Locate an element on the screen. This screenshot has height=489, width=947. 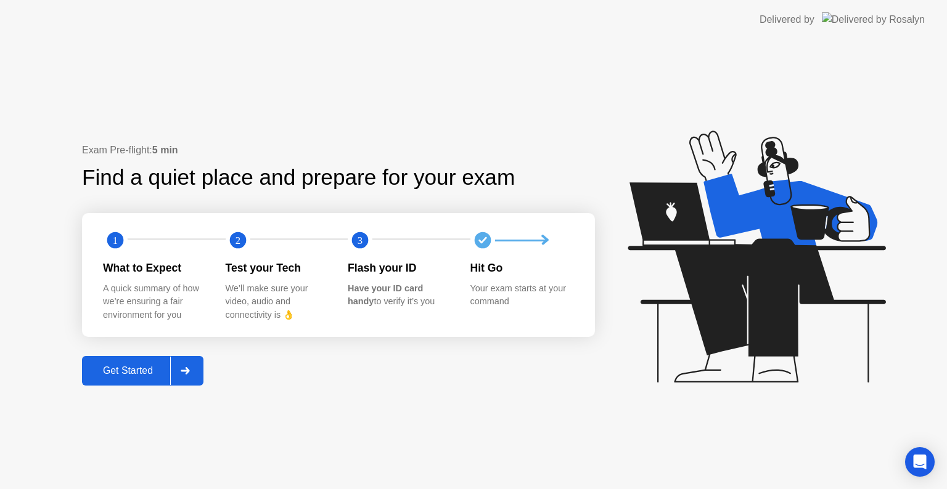
div: to verify it’s you is located at coordinates (399, 295).